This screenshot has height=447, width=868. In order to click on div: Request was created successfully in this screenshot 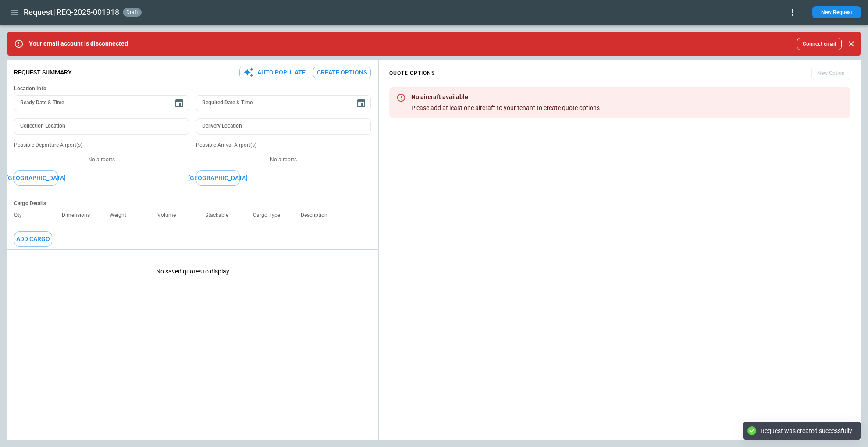, I will do `click(806, 431)`.